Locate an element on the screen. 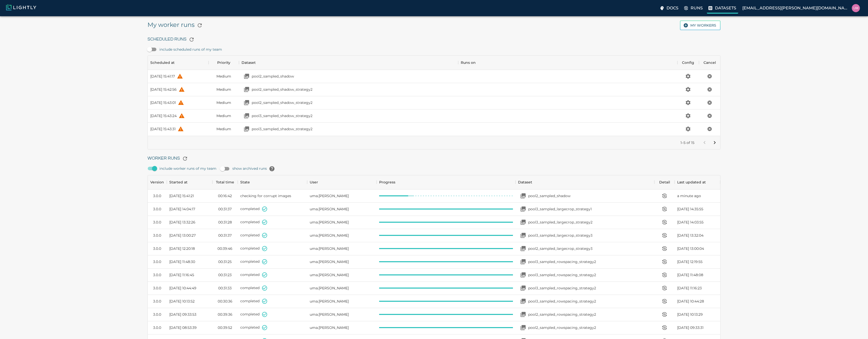 The width and height of the screenshot is (868, 339). time: 00:31:28 is located at coordinates (225, 223).